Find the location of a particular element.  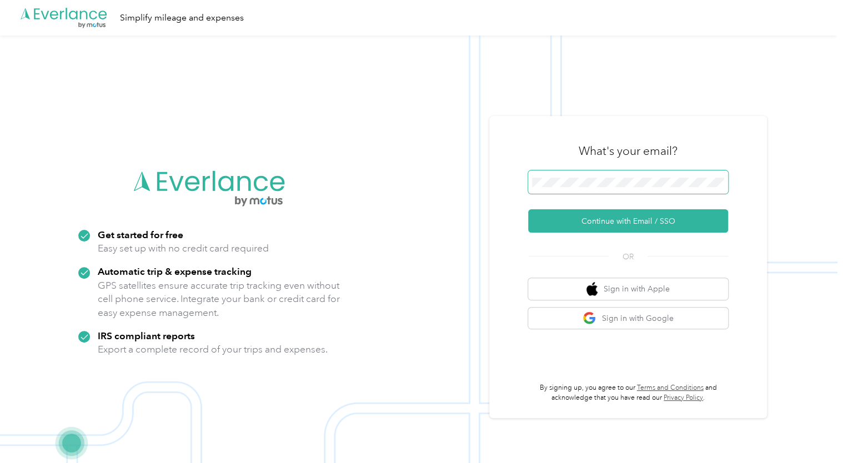

a: Terms and Conditions is located at coordinates (671, 388).